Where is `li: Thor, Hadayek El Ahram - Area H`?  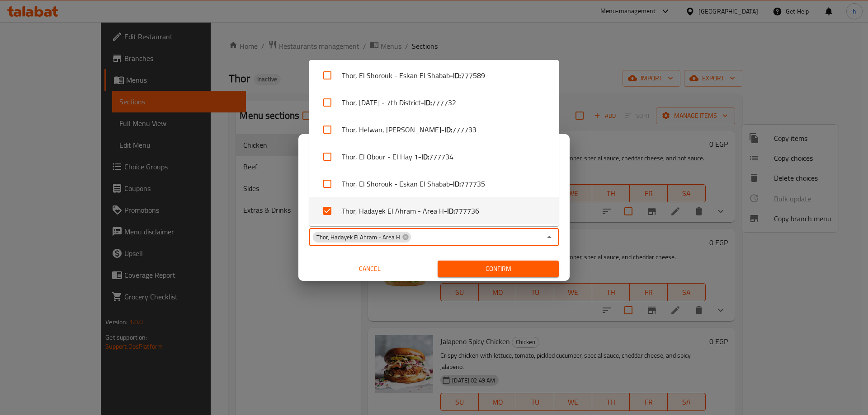 li: Thor, Hadayek El Ahram - Area H is located at coordinates (434, 211).